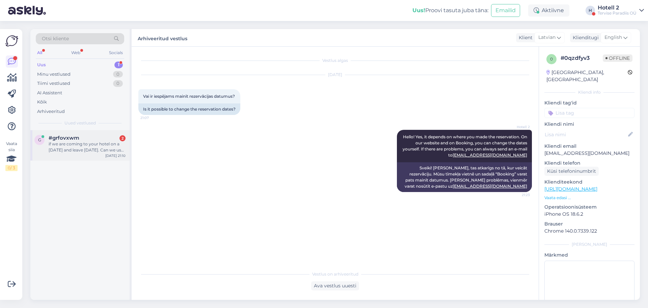 This screenshot has width=648, height=308. I want to click on div: Web, so click(76, 53).